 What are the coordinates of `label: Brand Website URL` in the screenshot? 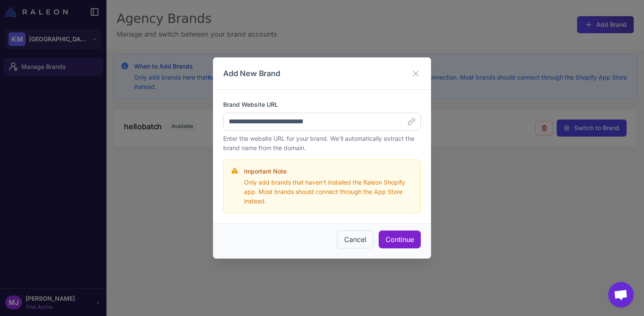 It's located at (322, 105).